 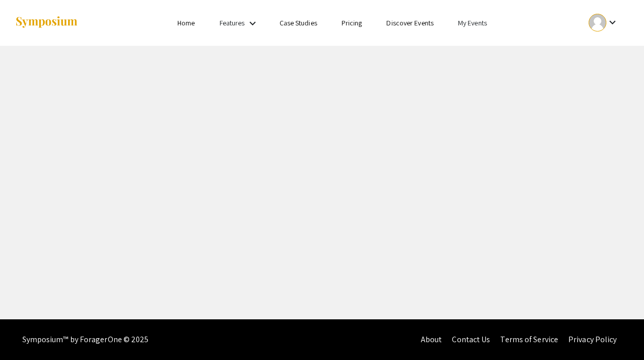 I want to click on a: My Events, so click(x=472, y=22).